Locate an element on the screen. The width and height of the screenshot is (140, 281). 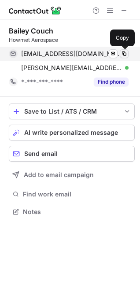
span: AI write personalized message is located at coordinates (71, 132).